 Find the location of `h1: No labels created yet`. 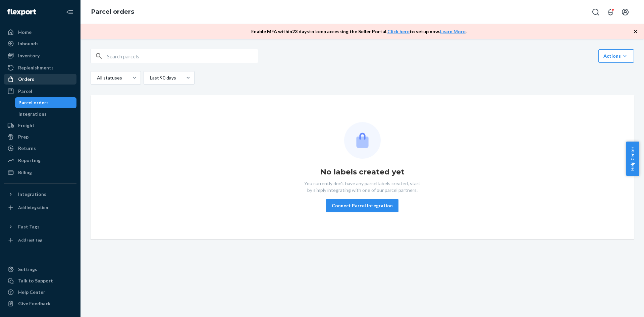

h1: No labels created yet is located at coordinates (362, 172).